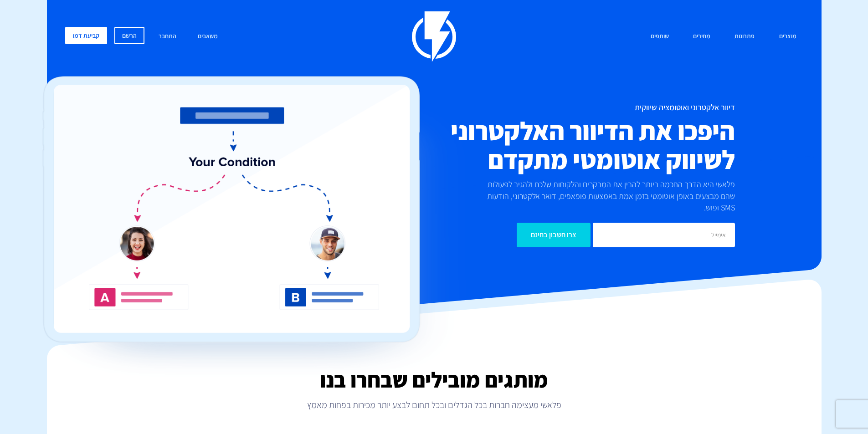 This screenshot has height=434, width=868. I want to click on a: מוצרים, so click(788, 36).